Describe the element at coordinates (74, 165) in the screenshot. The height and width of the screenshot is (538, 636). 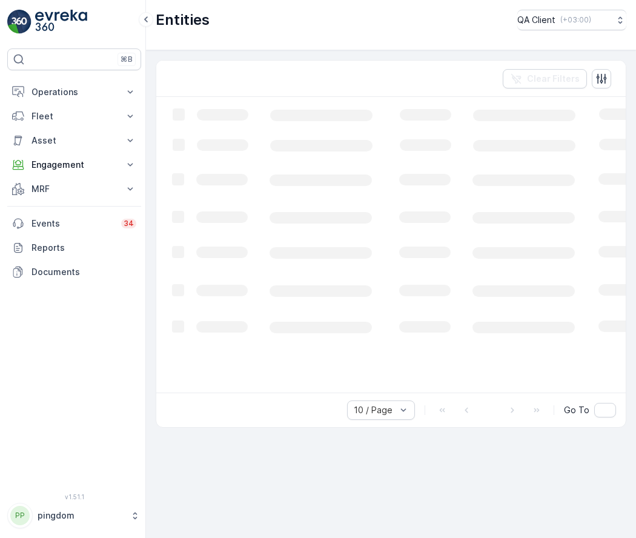
I see `p: Engagement` at that location.